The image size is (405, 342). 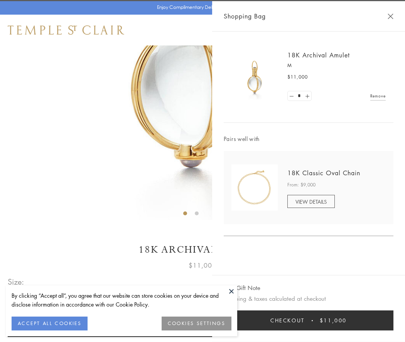 I want to click on a: Set quantity to 2, so click(x=307, y=96).